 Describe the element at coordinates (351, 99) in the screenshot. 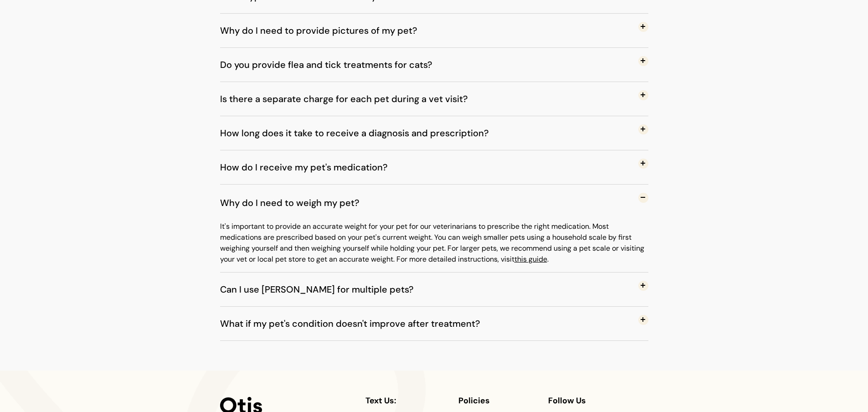

I see `span: Is there a separate charge for each pet during a vet visit?` at that location.